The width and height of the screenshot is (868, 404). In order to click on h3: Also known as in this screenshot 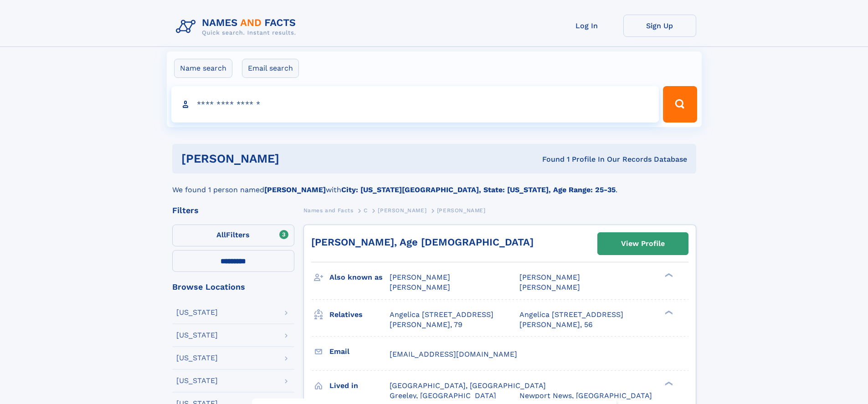, I will do `click(360, 277)`.